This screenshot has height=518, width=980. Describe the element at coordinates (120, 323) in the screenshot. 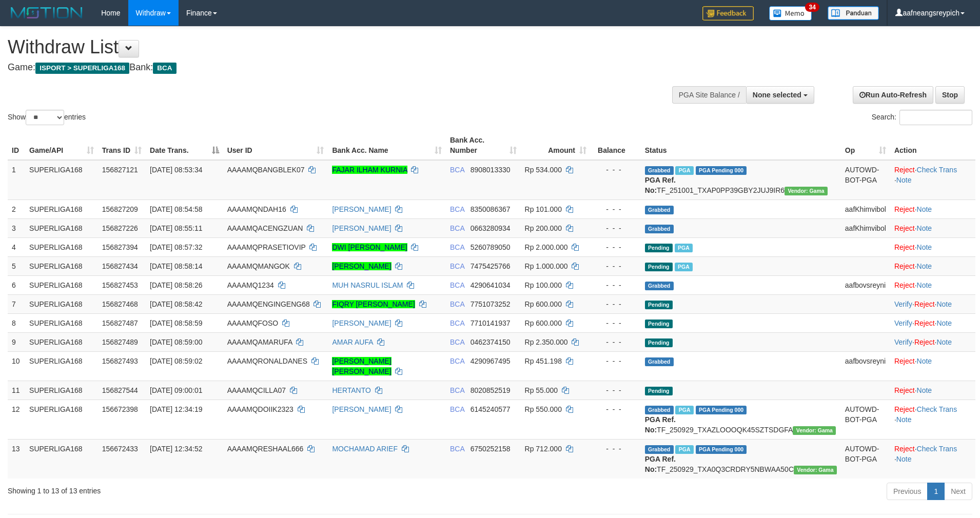

I see `span: 156827487` at that location.